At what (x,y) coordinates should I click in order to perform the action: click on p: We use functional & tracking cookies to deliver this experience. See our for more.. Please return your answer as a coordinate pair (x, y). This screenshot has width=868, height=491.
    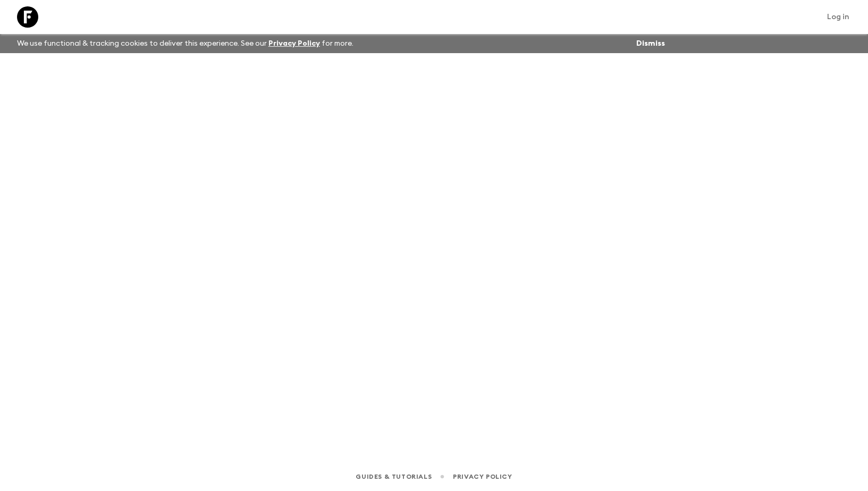
    Looking at the image, I should click on (185, 43).